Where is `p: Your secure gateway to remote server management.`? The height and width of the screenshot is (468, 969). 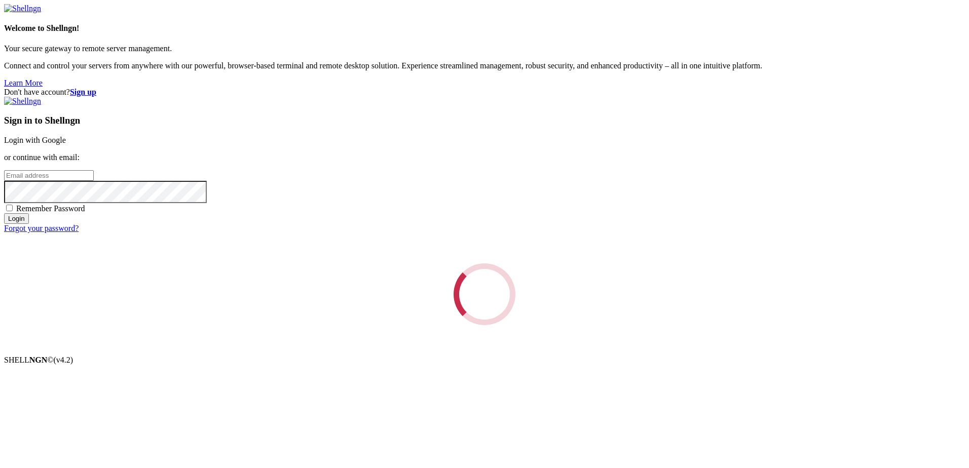
p: Your secure gateway to remote server management. is located at coordinates (484, 49).